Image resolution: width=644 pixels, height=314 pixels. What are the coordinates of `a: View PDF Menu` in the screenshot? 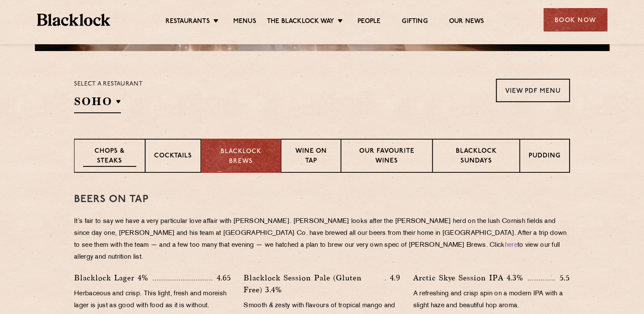 It's located at (533, 90).